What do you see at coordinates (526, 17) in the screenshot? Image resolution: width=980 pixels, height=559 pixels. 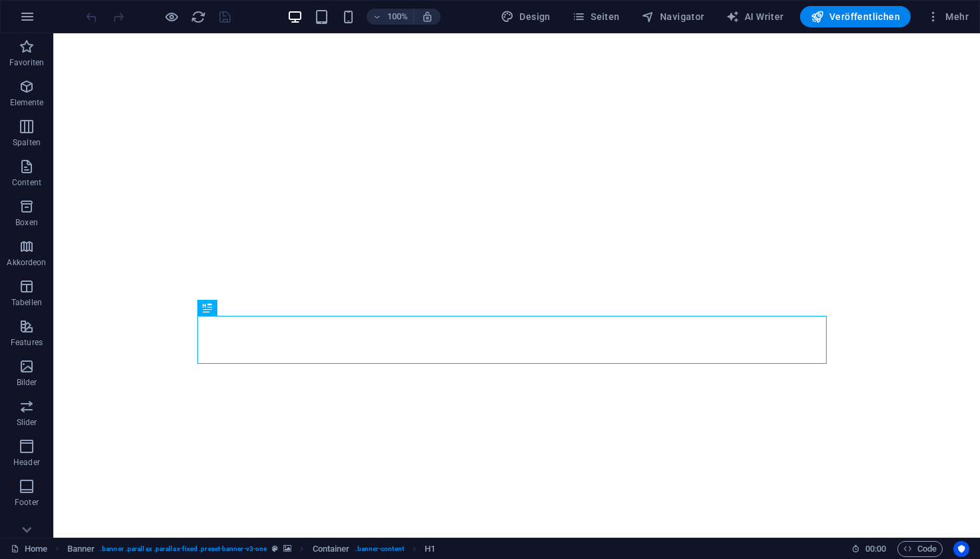 I see `div: Design (Strg+Alt+Y)` at bounding box center [526, 17].